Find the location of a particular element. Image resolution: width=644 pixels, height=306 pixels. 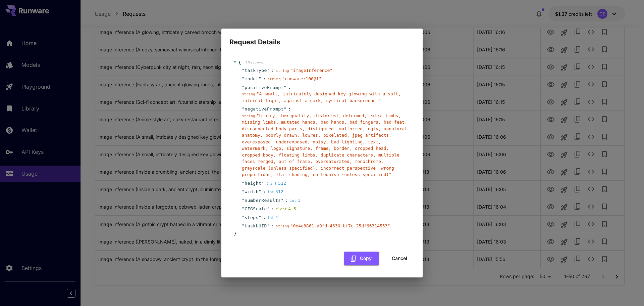

span: model is located at coordinates (252, 78).